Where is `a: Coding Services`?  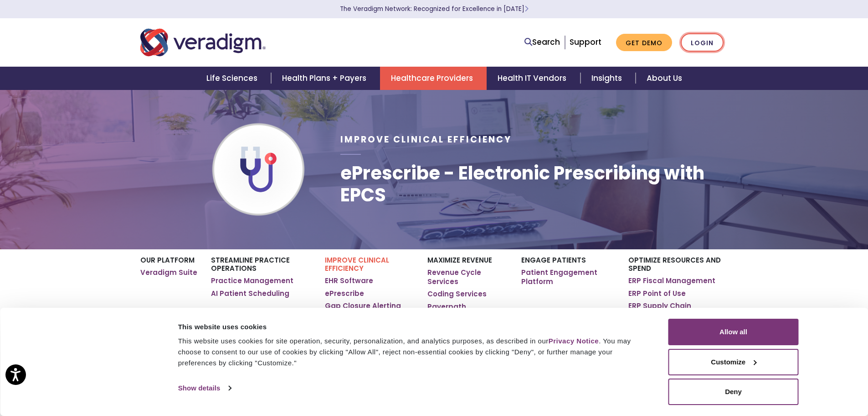 a: Coding Services is located at coordinates (458, 294).